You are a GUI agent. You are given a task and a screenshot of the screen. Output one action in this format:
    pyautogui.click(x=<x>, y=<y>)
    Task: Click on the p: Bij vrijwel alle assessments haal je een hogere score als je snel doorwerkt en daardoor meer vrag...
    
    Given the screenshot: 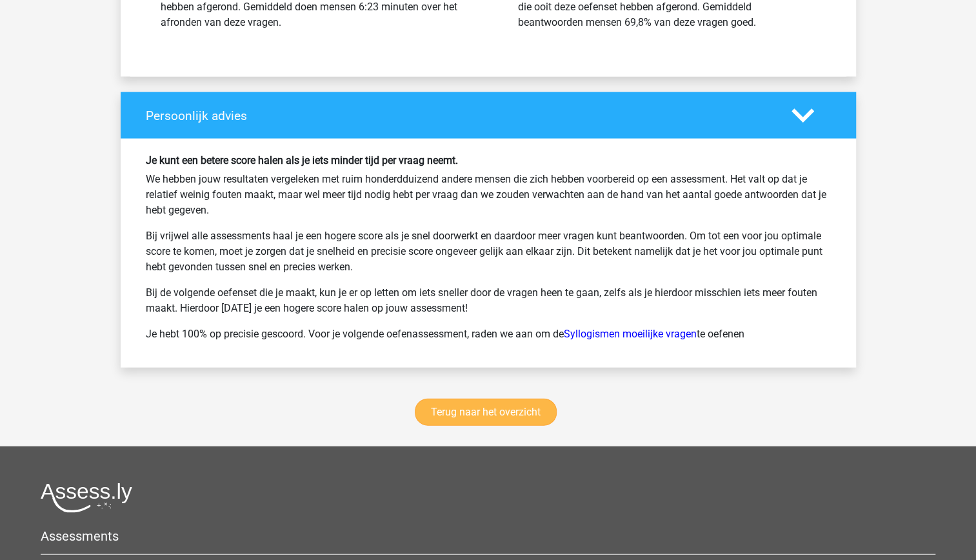 What is the action you would take?
    pyautogui.click(x=489, y=252)
    